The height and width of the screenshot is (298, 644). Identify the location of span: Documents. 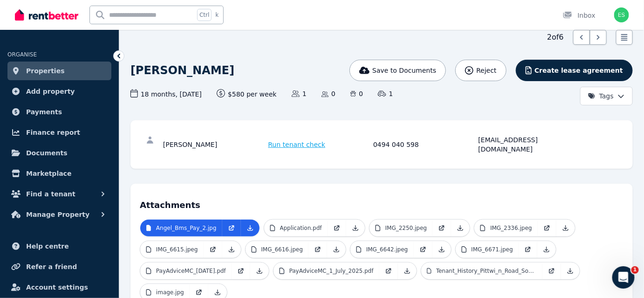
(46, 153).